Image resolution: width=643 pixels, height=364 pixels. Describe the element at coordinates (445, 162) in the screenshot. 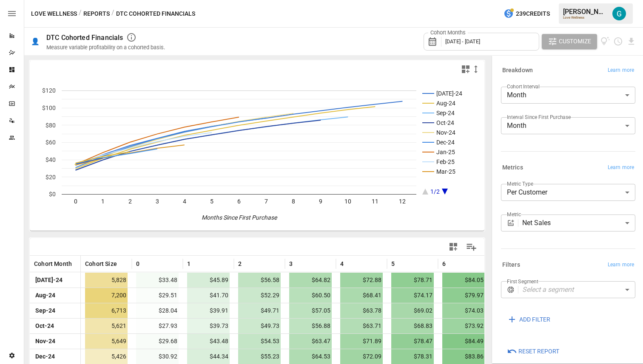

I see `text: Feb-25` at that location.